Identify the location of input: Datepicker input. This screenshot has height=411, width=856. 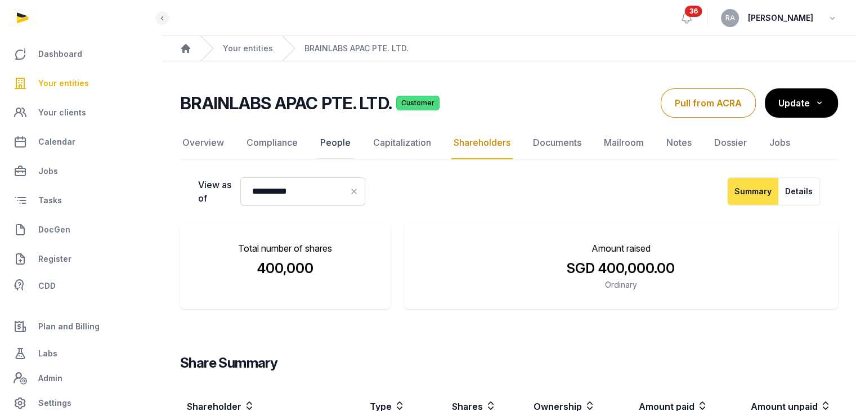
(303, 191).